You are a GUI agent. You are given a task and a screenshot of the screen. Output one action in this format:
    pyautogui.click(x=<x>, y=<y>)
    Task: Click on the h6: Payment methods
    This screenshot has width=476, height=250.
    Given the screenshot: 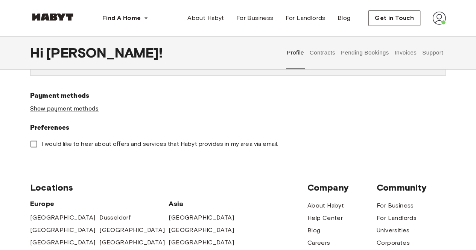 What is the action you would take?
    pyautogui.click(x=238, y=96)
    